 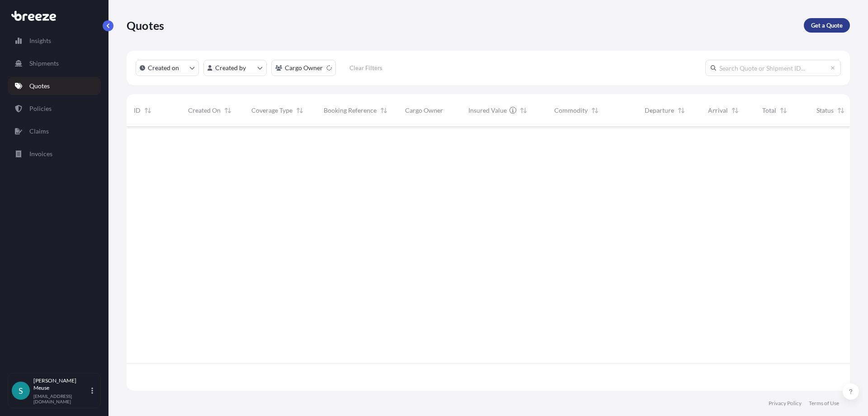 What do you see at coordinates (827, 25) in the screenshot?
I see `a: Get a Quote` at bounding box center [827, 25].